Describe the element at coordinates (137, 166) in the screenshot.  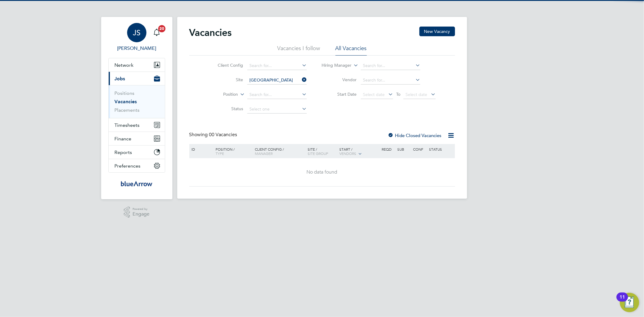
I see `button: Preferences` at that location.